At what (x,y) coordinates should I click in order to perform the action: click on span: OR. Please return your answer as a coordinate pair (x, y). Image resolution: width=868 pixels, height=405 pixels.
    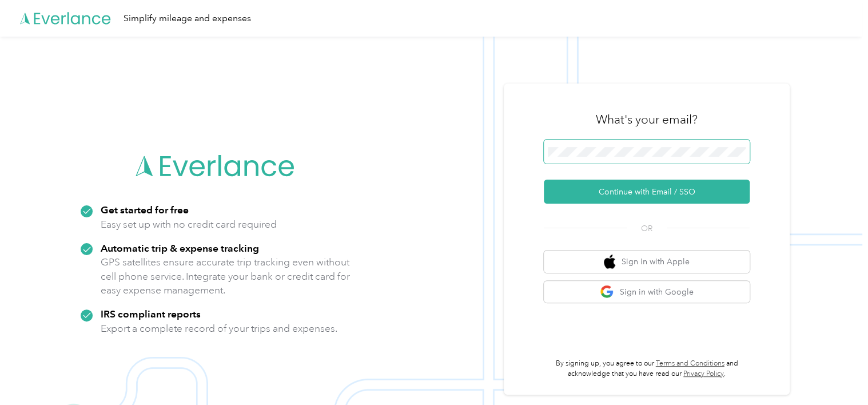
    Looking at the image, I should click on (646, 228).